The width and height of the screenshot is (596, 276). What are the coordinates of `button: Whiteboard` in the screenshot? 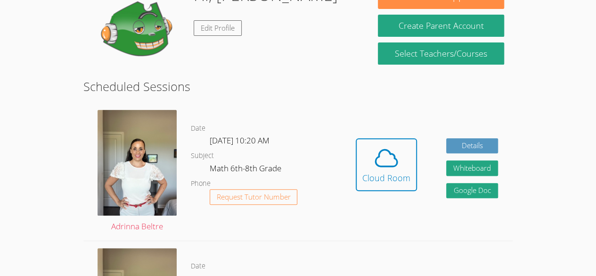 It's located at (472, 168).